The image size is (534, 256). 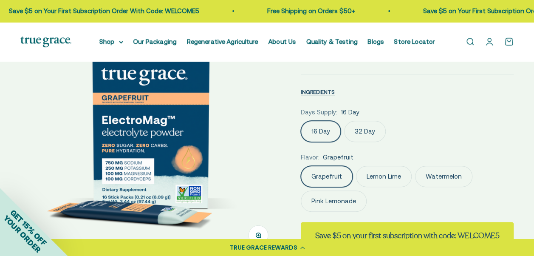 I want to click on summary: Shop, so click(x=111, y=42).